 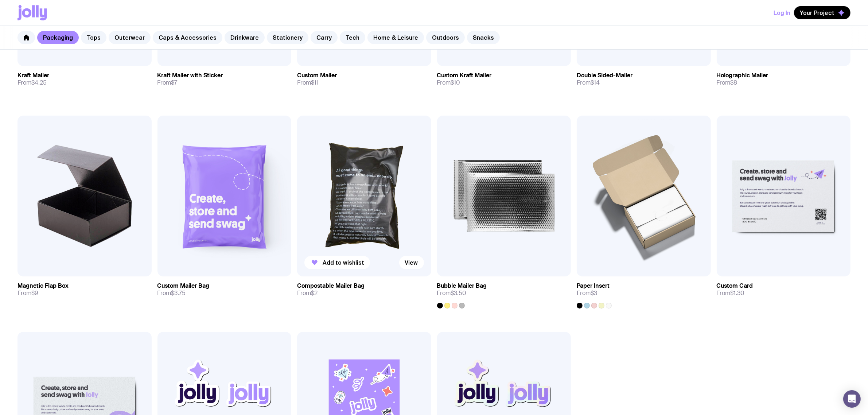 What do you see at coordinates (315, 82) in the screenshot?
I see `span: $11` at bounding box center [315, 82].